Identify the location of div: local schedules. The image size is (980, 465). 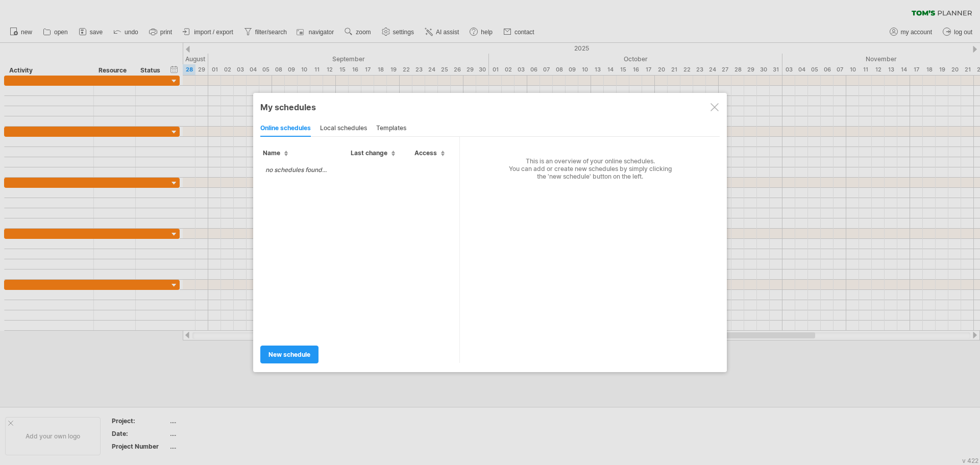
(344, 128).